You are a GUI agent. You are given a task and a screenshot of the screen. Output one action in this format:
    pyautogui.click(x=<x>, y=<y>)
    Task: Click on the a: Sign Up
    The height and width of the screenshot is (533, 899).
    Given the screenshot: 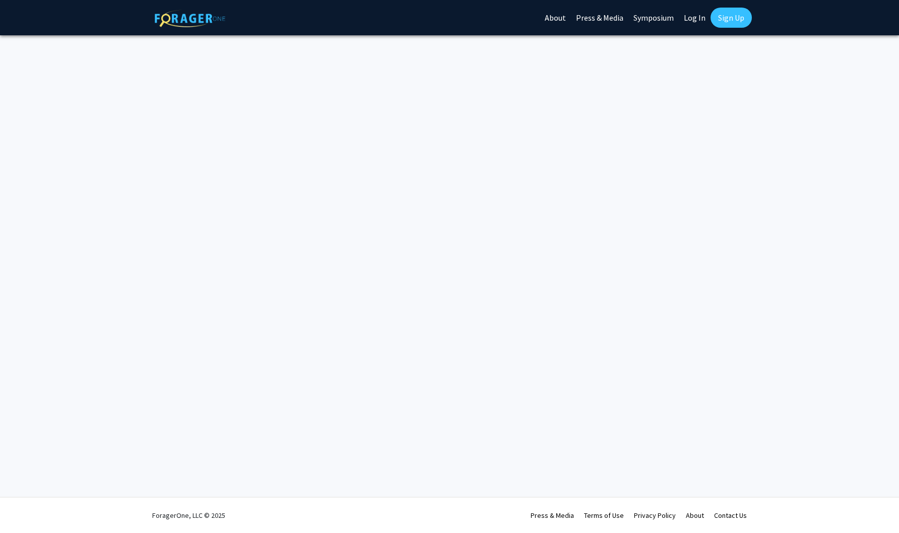 What is the action you would take?
    pyautogui.click(x=731, y=18)
    